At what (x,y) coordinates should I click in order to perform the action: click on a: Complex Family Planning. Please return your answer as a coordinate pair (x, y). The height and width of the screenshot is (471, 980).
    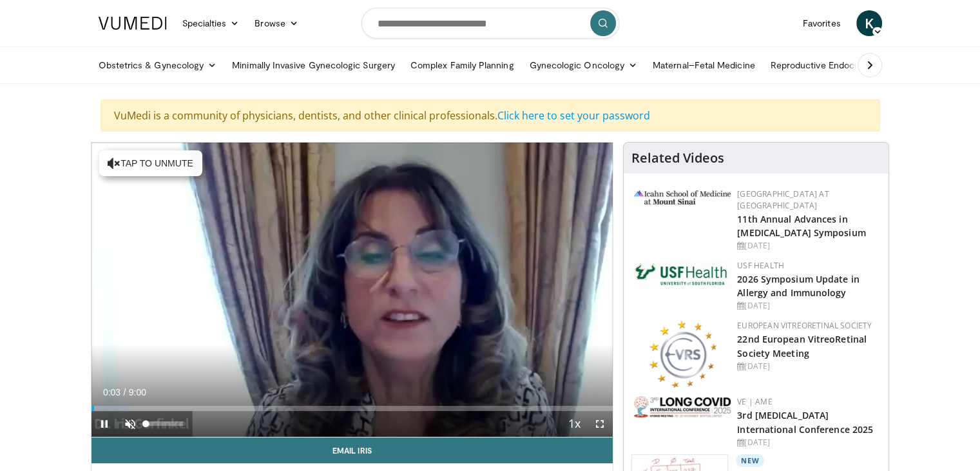
    Looking at the image, I should click on (462, 65).